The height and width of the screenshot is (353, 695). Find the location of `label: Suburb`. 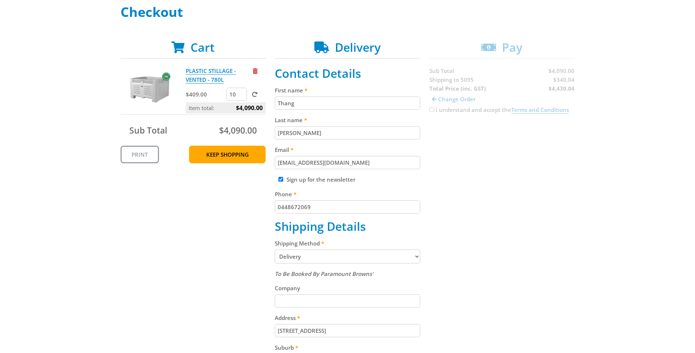

label: Suburb is located at coordinates (348, 347).